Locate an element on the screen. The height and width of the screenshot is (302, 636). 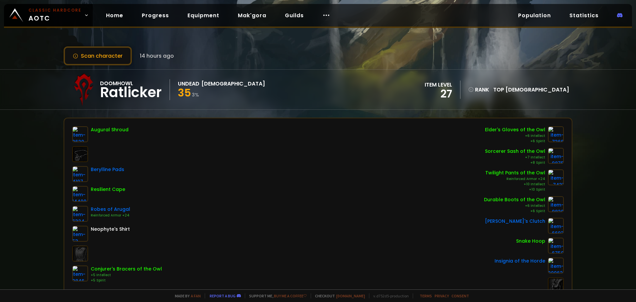
a: a fan is located at coordinates (196, 296).